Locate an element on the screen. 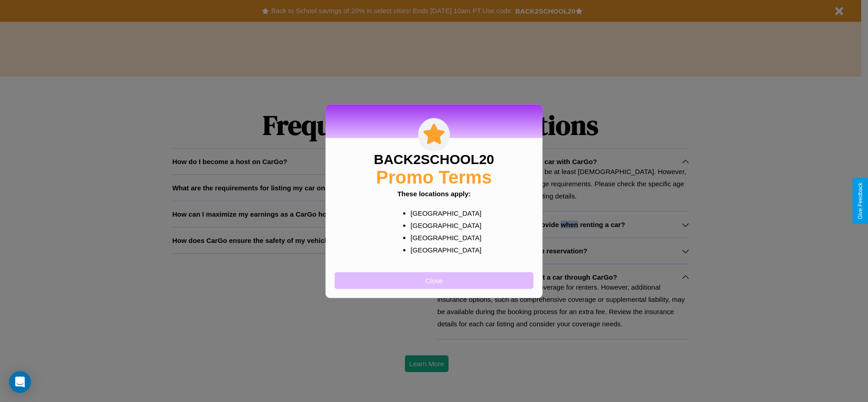 This screenshot has width=868, height=402. b: These locations apply: is located at coordinates (434, 193).